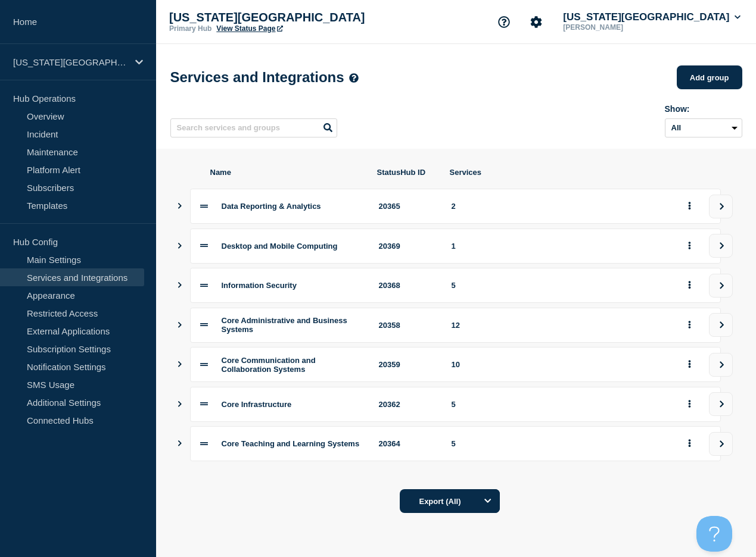 The width and height of the screenshot is (756, 557). I want to click on div: 20358, so click(408, 325).